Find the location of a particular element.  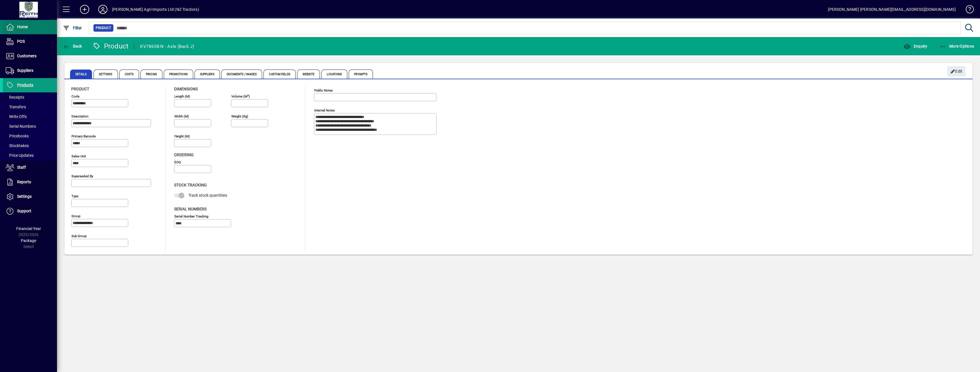

span: Documents / Images is located at coordinates (242, 75).